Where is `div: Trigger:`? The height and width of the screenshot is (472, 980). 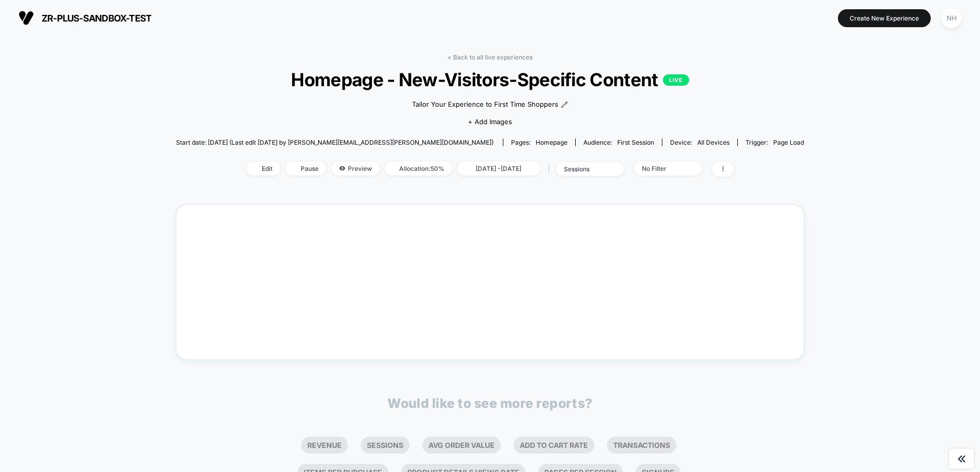
div: Trigger: is located at coordinates (774, 142).